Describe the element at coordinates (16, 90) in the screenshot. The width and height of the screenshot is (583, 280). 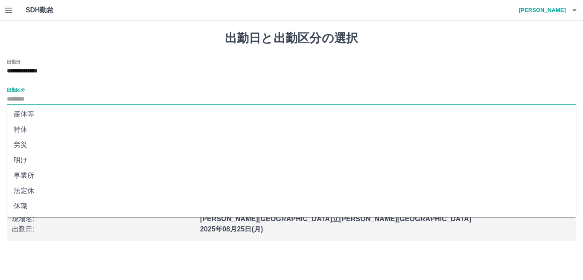
I see `label: 出勤区分` at that location.